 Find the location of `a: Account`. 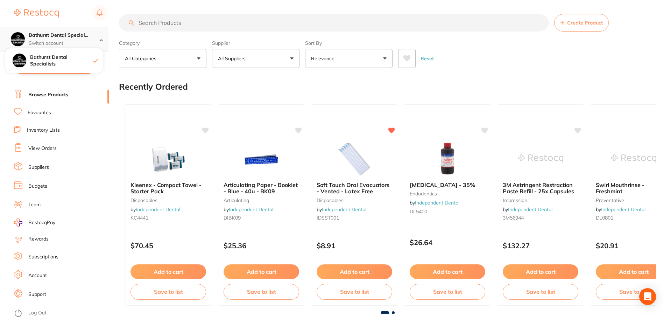

a: Account is located at coordinates (37, 275).